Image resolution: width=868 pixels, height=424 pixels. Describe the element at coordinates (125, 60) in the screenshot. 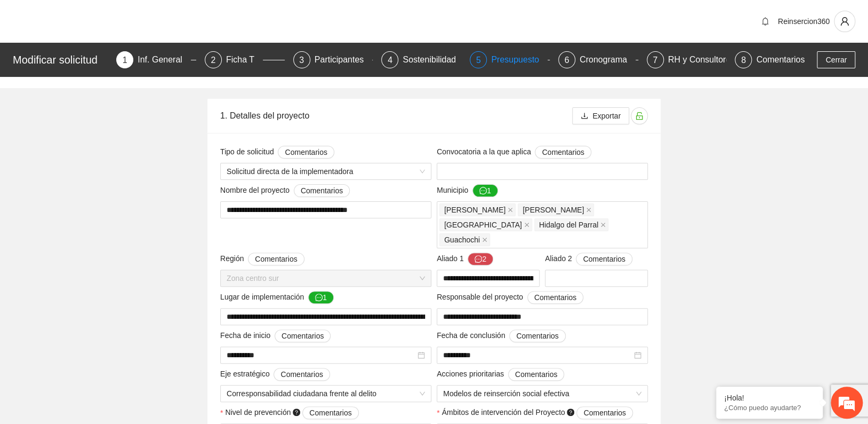

I see `span: 1` at that location.